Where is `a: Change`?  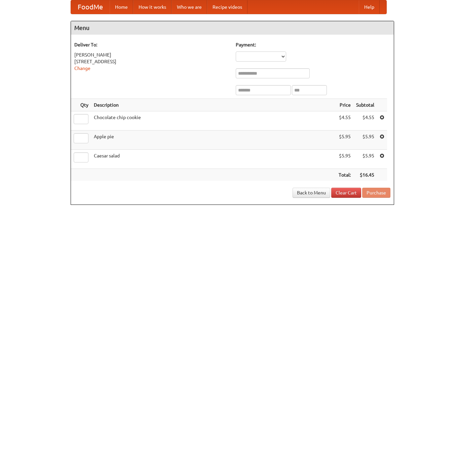 a: Change is located at coordinates (82, 68).